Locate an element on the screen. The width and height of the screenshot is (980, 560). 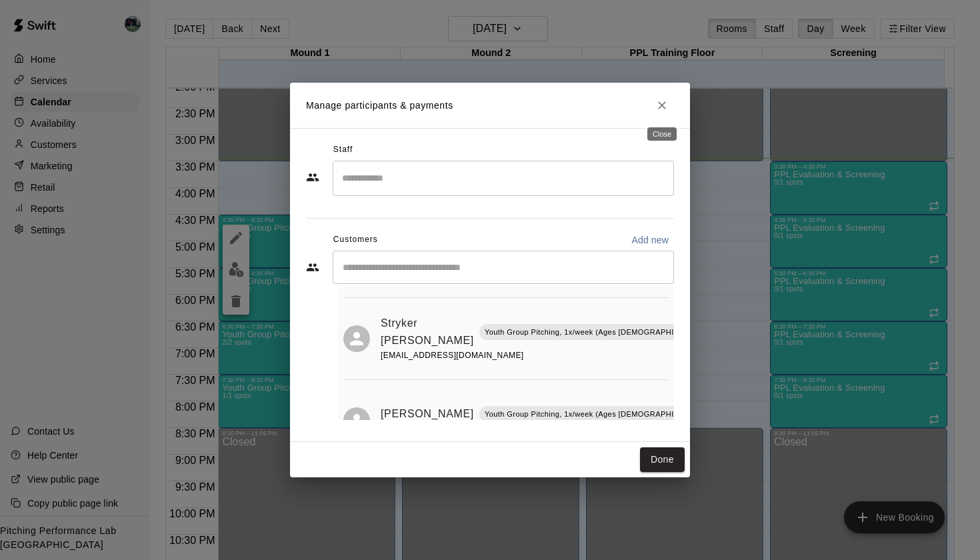
div: Start typing to search customers... is located at coordinates (503, 267).